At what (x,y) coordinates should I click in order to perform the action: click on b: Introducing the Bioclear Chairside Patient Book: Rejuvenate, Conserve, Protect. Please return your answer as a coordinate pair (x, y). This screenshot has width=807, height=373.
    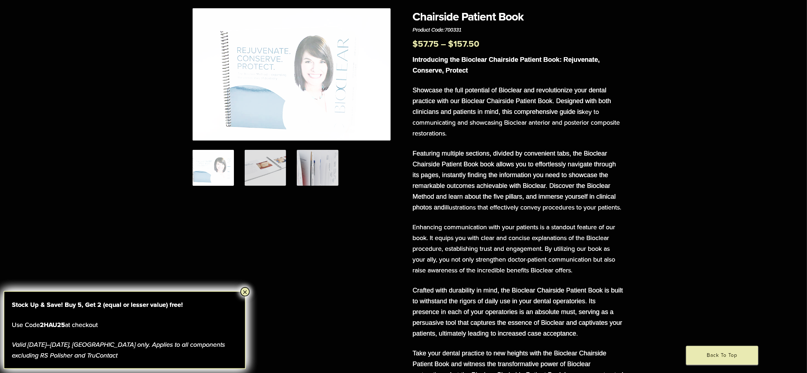
    Looking at the image, I should click on (506, 65).